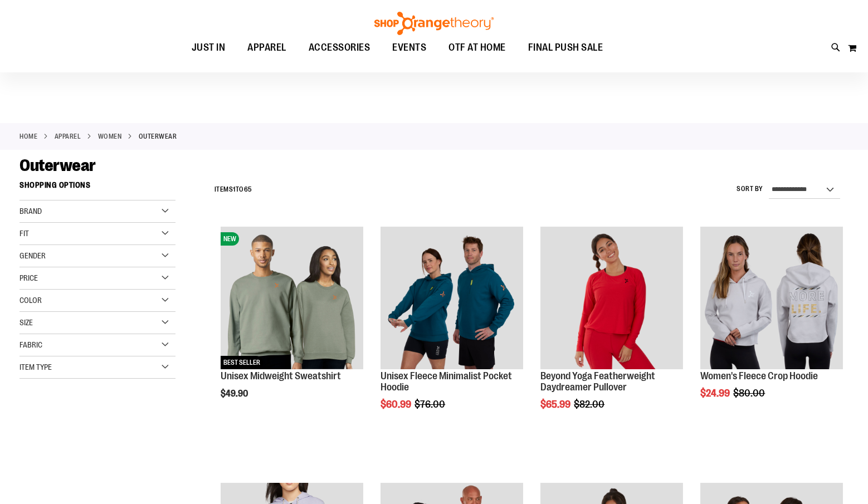 The image size is (868, 504). What do you see at coordinates (208, 48) in the screenshot?
I see `a: JUST IN` at bounding box center [208, 48].